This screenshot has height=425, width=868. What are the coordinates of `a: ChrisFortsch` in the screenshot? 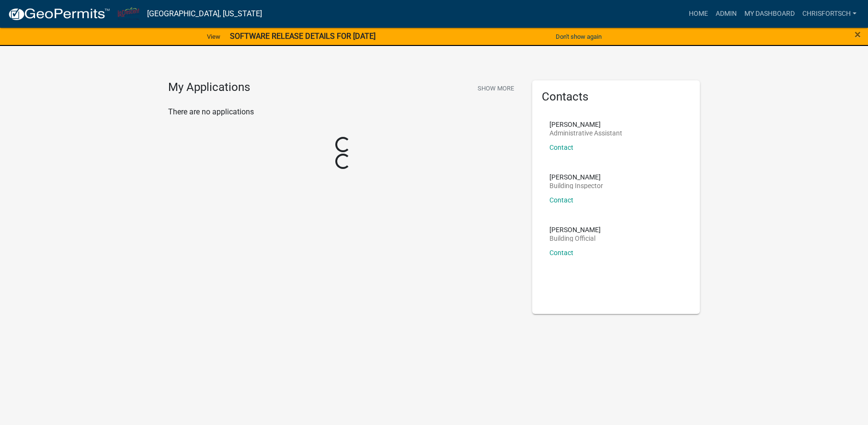 It's located at (829, 14).